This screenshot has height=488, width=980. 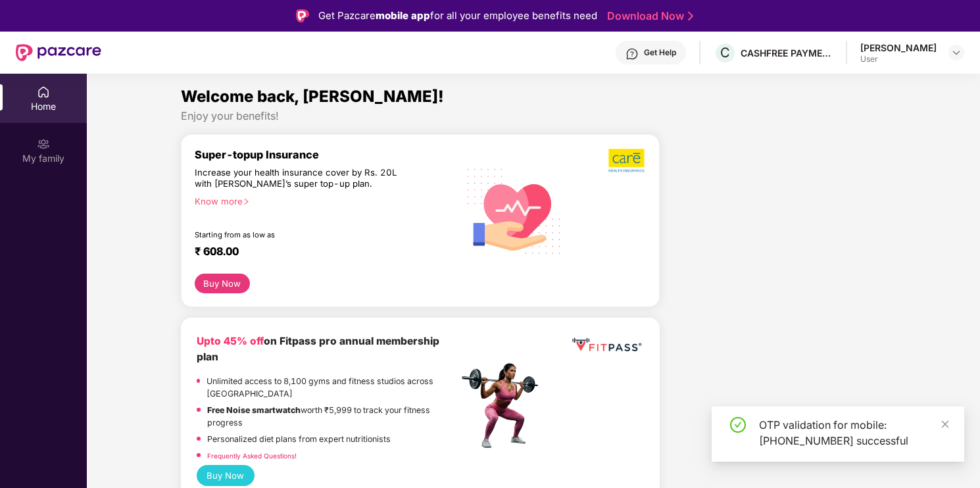 What do you see at coordinates (299, 440) in the screenshot?
I see `p: Personalized diet plans from expert nutritionists` at bounding box center [299, 440].